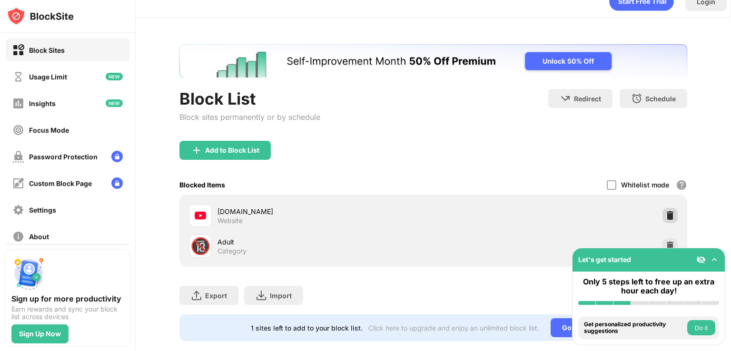 This screenshot has width=731, height=351. What do you see at coordinates (68, 299) in the screenshot?
I see `div: Sign up for more productivity` at bounding box center [68, 299].